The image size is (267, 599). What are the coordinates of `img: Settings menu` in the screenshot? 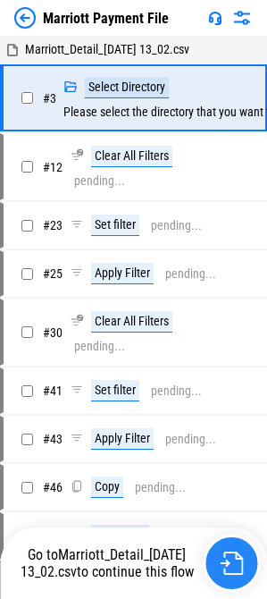 It's located at (242, 18).